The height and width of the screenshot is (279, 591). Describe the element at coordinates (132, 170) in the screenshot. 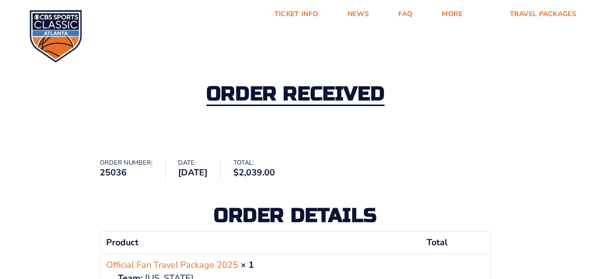

I see `li: Order number:` at that location.